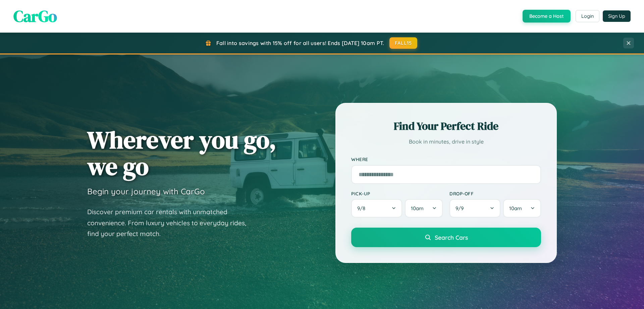 The image size is (644, 309). Describe the element at coordinates (182, 153) in the screenshot. I see `h1: Wherever you go, we go` at that location.